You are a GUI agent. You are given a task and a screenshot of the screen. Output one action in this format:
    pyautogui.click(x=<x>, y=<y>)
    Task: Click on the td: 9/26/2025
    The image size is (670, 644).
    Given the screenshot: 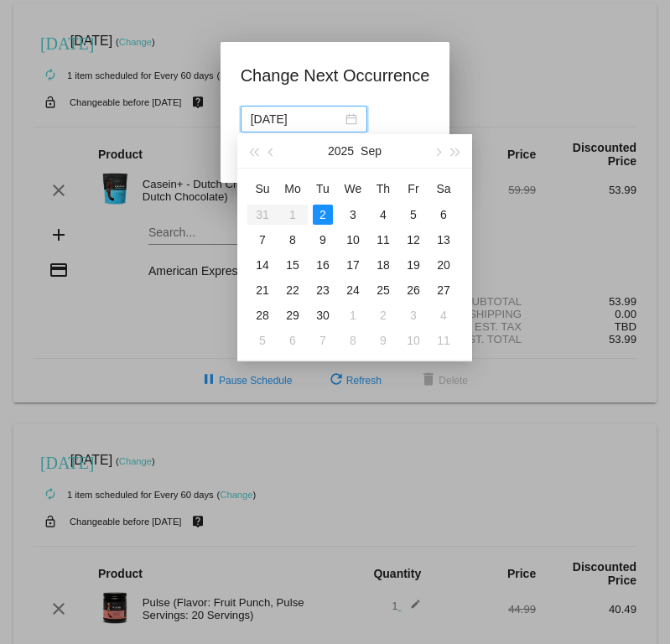 What is the action you would take?
    pyautogui.click(x=413, y=290)
    